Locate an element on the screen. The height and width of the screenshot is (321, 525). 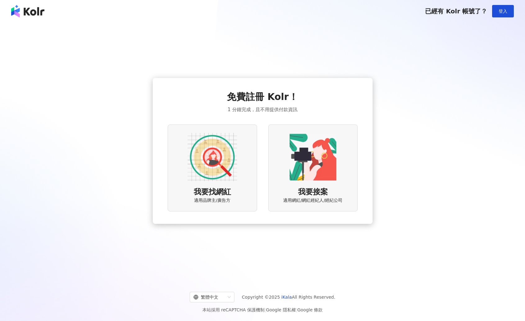
span: 我要接案 is located at coordinates (313, 192).